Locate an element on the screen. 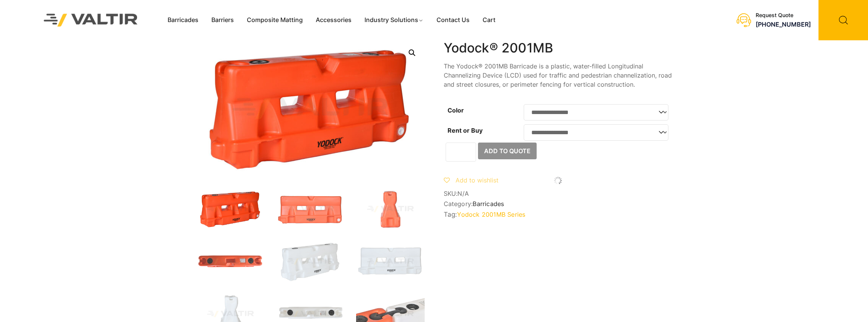 This screenshot has width=868, height=322. img: 2001MB_Nat_Front.jpg is located at coordinates (391, 262).